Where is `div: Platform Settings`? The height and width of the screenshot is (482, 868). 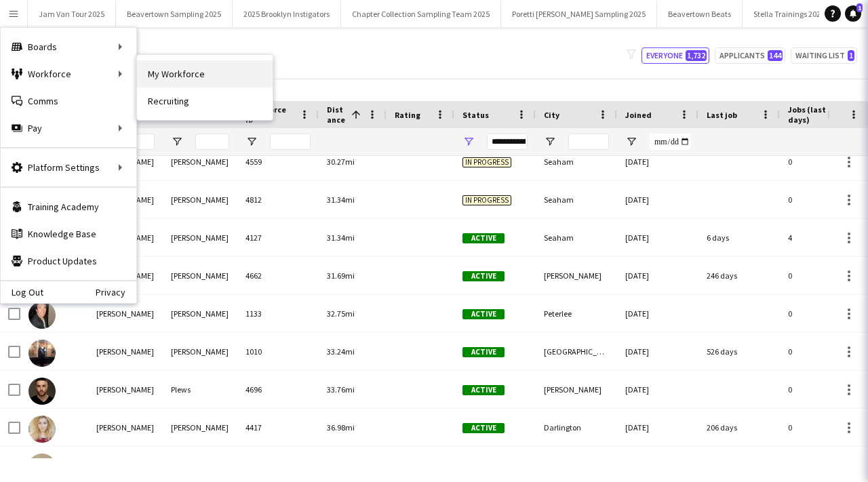 div: Platform Settings is located at coordinates (69, 167).